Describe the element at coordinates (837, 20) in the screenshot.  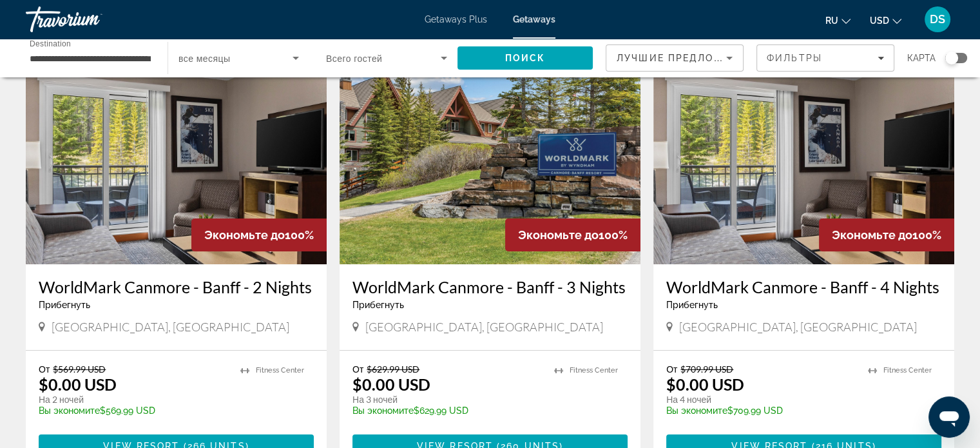
I see `button: Change language` at that location.